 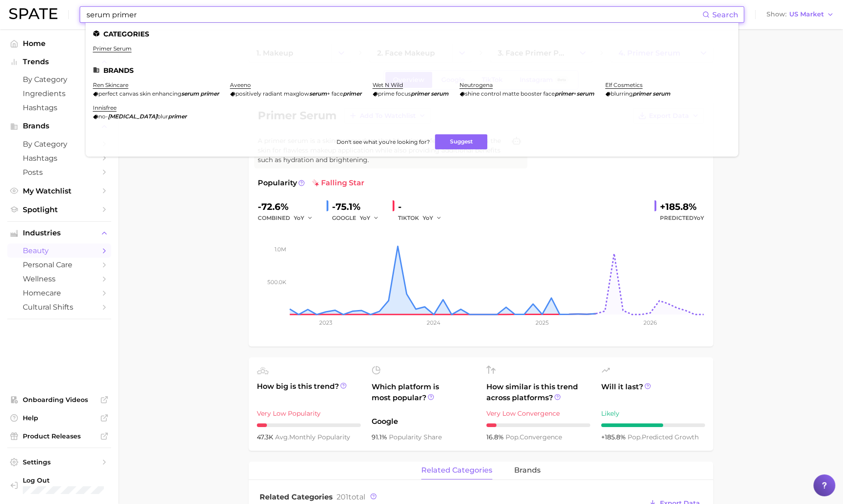 What do you see at coordinates (496, 437) in the screenshot?
I see `span: 16.8%` at bounding box center [496, 437].